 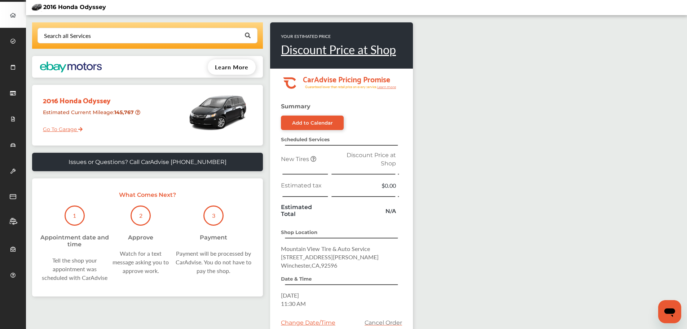 What do you see at coordinates (387, 87) in the screenshot?
I see `tspan: Learn more` at bounding box center [387, 87].